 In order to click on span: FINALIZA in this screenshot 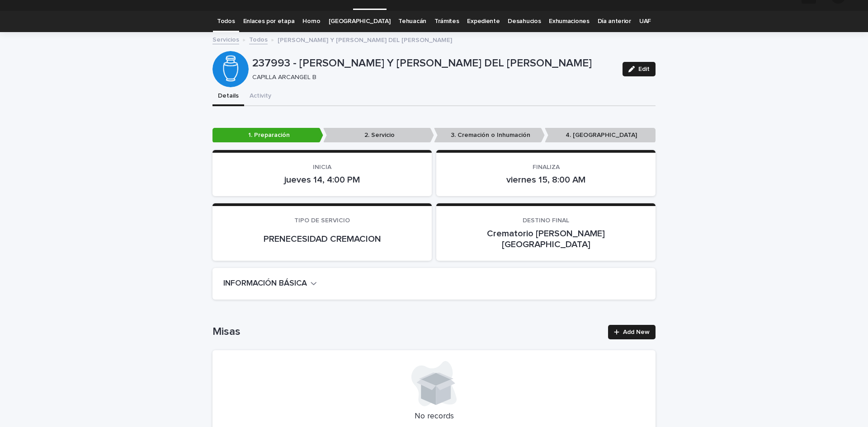, I will do `click(546, 167)`.